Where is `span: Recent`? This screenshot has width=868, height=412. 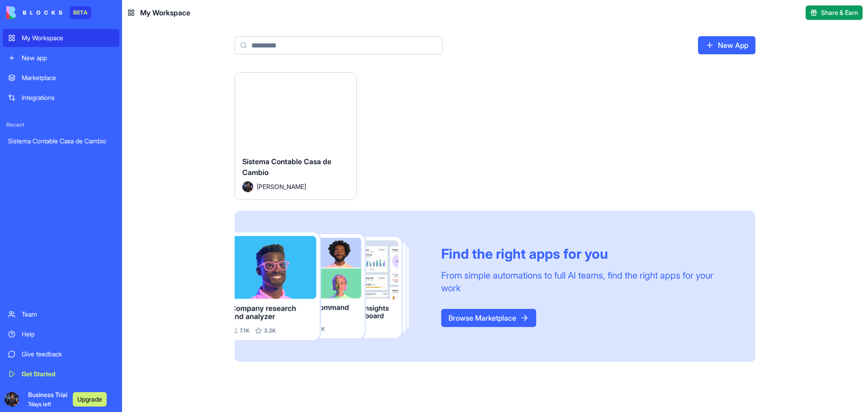
span: Recent is located at coordinates (61, 125).